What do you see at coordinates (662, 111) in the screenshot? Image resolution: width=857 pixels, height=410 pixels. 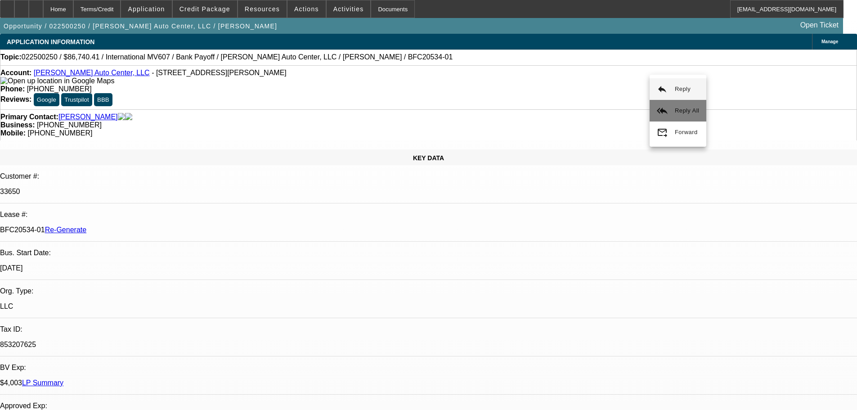 I see `mat-icon: reply_all` at bounding box center [662, 111].